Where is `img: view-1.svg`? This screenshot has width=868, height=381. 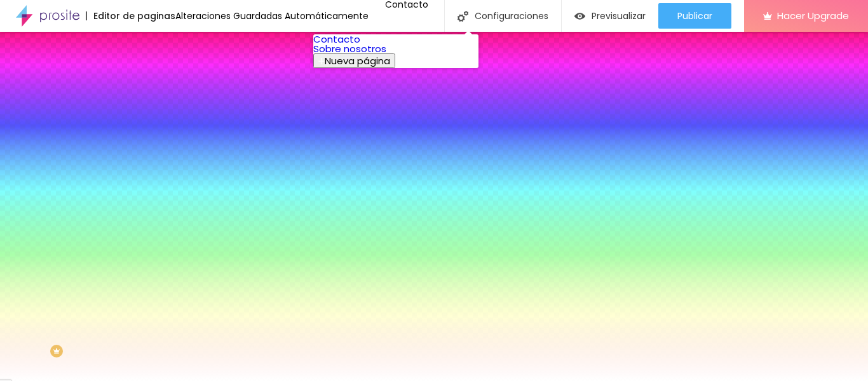 img: view-1.svg is located at coordinates (580, 16).